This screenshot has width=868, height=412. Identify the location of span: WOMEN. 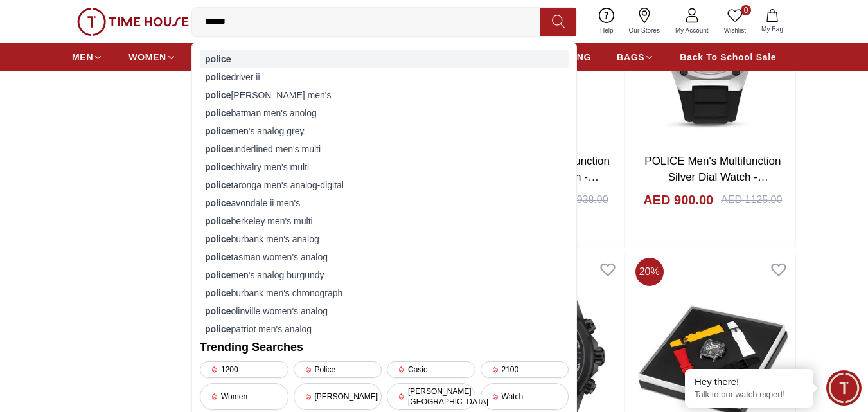
(147, 57).